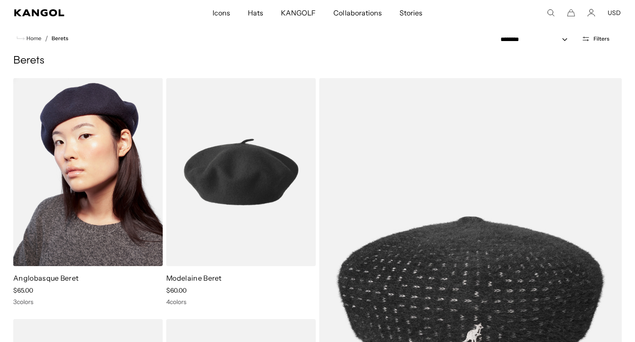 Image resolution: width=635 pixels, height=342 pixels. I want to click on img: Modelaine Beret, so click(241, 172).